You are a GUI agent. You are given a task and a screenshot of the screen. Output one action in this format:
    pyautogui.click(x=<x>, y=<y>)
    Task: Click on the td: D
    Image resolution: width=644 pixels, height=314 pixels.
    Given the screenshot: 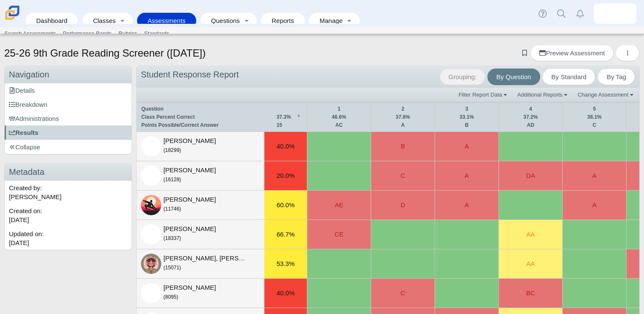 What is the action you would take?
    pyautogui.click(x=403, y=205)
    